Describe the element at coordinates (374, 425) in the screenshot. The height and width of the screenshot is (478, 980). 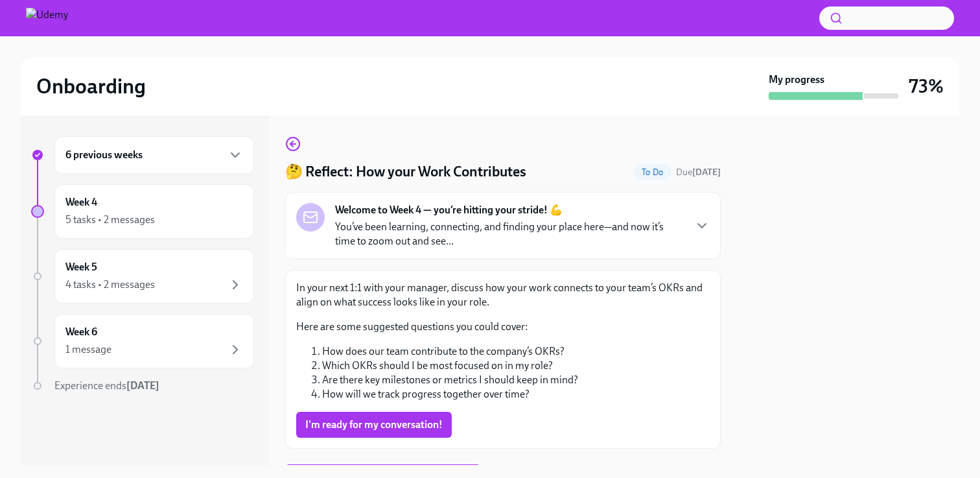
I see `button: I'm ready for my conversation!` at that location.